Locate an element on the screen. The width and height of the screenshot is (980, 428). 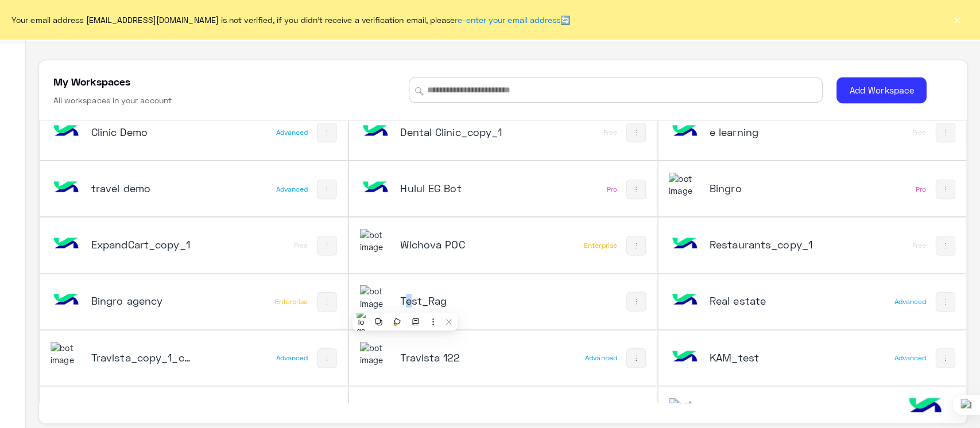
img: hulul-logo.png is located at coordinates (925, 402).